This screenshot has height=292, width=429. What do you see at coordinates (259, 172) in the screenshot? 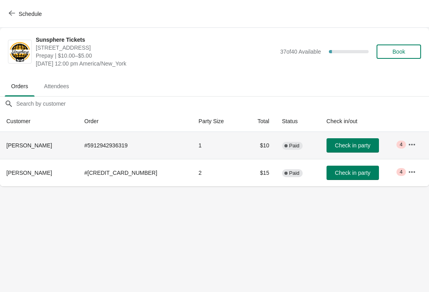
I see `td: $15` at bounding box center [259, 172].